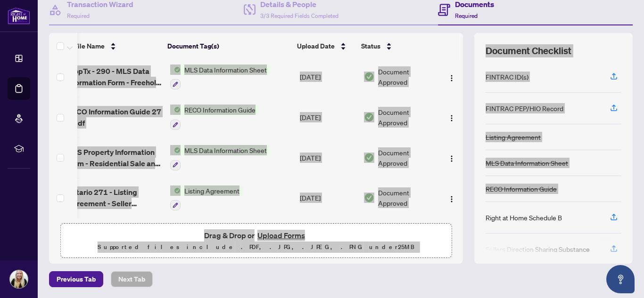  What do you see at coordinates (524, 108) in the screenshot?
I see `div: FINTRAC PEP/HIO Record` at bounding box center [524, 108].